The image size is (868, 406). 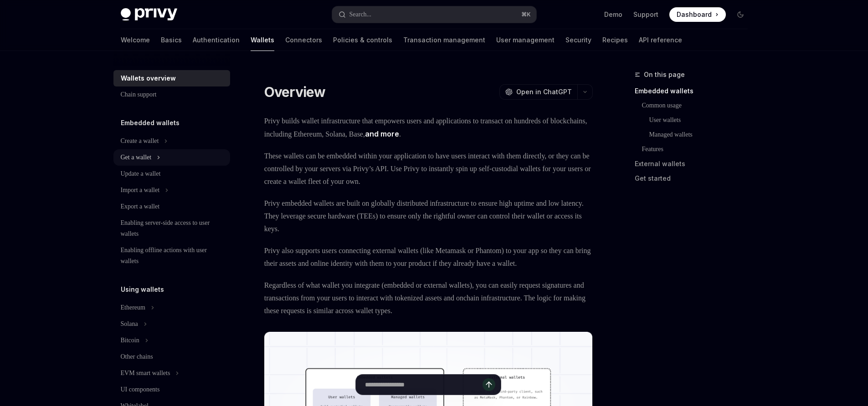 What do you see at coordinates (172, 158) in the screenshot?
I see `button: Get a wallet` at bounding box center [172, 158].